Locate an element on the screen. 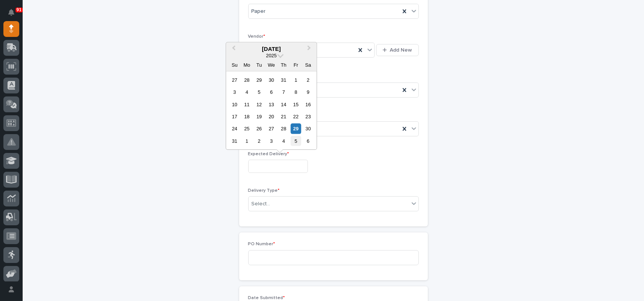 This screenshot has width=644, height=301. div: month 2025-08 is located at coordinates (271, 110).